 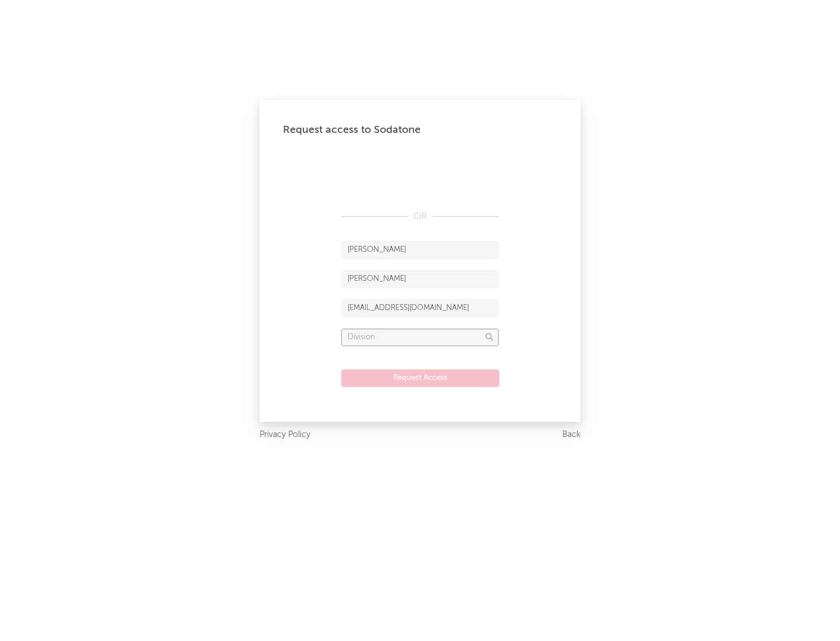 What do you see at coordinates (420, 338) in the screenshot?
I see `input: Division` at bounding box center [420, 338].